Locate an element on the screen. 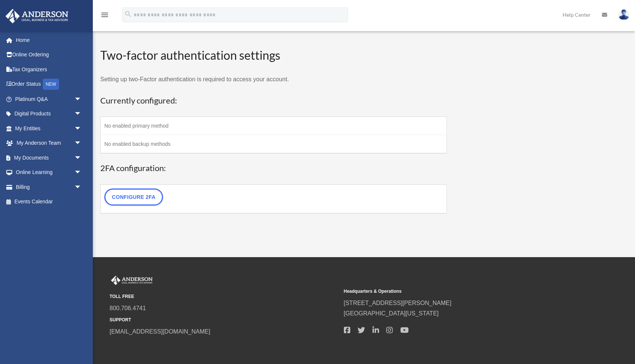  td: No enabled backup methods is located at coordinates (273, 145).